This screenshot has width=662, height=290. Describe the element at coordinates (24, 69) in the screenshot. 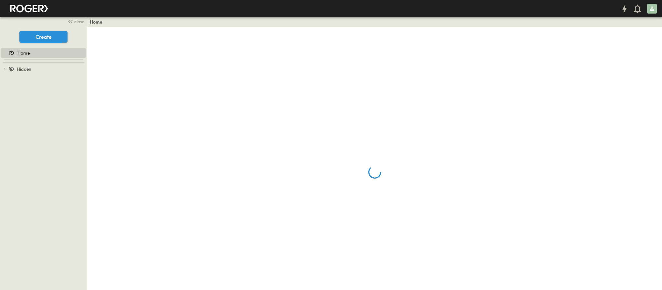

I see `span: Hidden` at that location.